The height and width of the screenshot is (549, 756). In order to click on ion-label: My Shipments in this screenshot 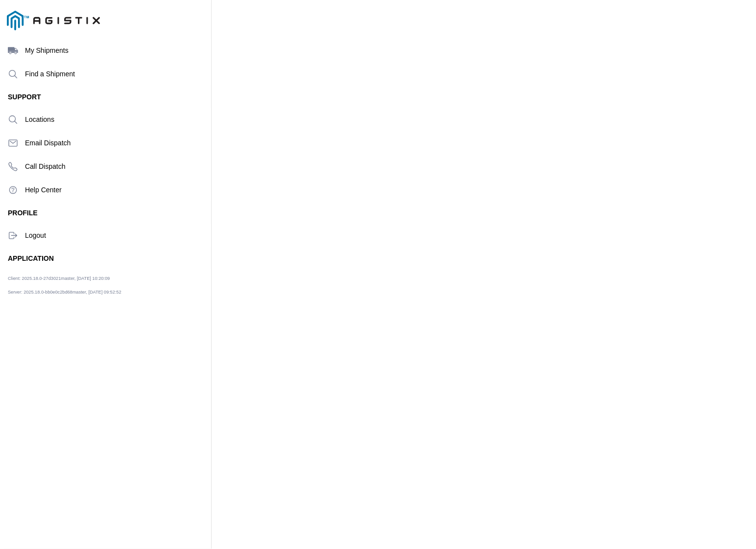, I will do `click(114, 50)`.